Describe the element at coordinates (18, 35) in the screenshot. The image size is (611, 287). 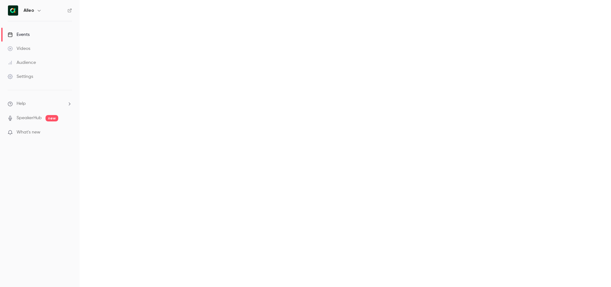
I see `div: Events` at that location.